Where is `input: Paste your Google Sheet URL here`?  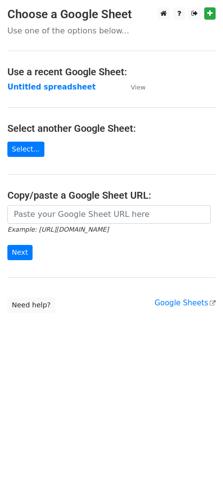
input: Paste your Google Sheet URL here is located at coordinates (109, 215).